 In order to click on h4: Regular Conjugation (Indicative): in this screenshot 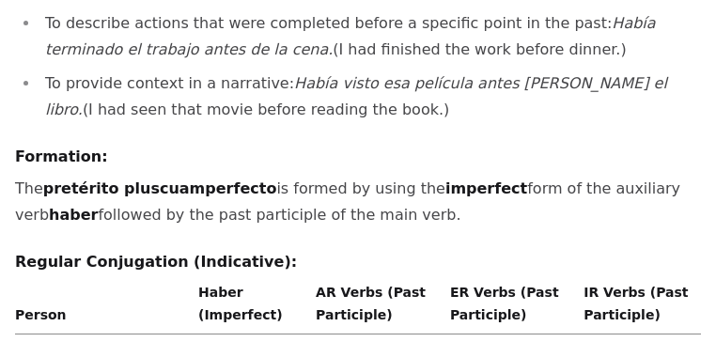, I will do `click(358, 262)`.